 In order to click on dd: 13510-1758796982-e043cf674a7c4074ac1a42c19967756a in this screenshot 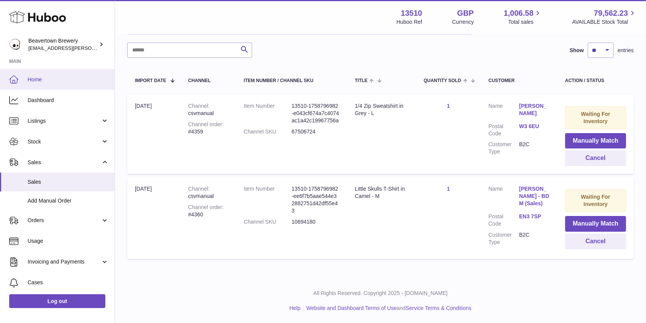, I will do `click(315, 113)`.